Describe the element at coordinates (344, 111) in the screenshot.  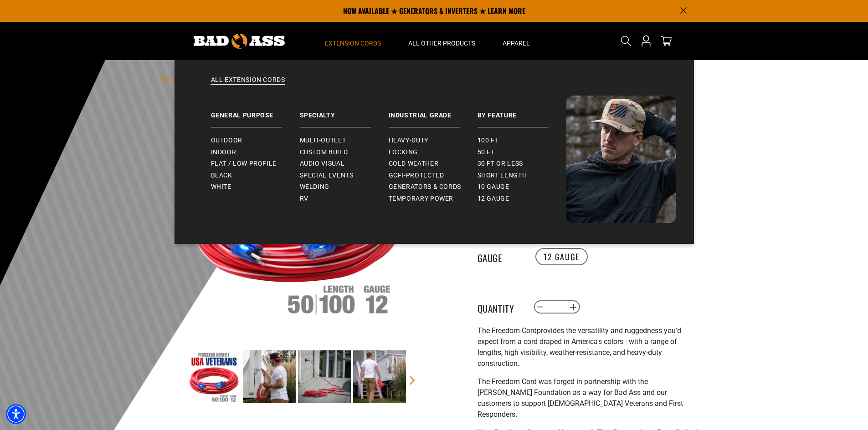
I see `a: Specialty` at that location.